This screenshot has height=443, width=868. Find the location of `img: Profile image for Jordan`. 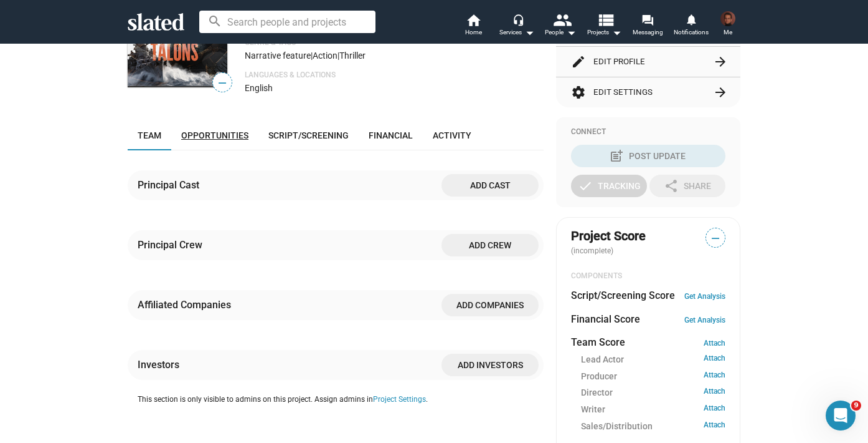

img: Profile image for Jordan is located at coordinates (170, 32).